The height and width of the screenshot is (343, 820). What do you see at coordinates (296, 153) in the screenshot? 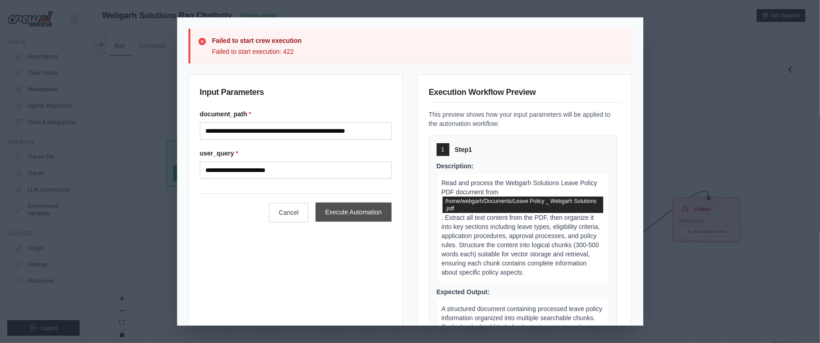
I see `label: user_query` at bounding box center [296, 153].